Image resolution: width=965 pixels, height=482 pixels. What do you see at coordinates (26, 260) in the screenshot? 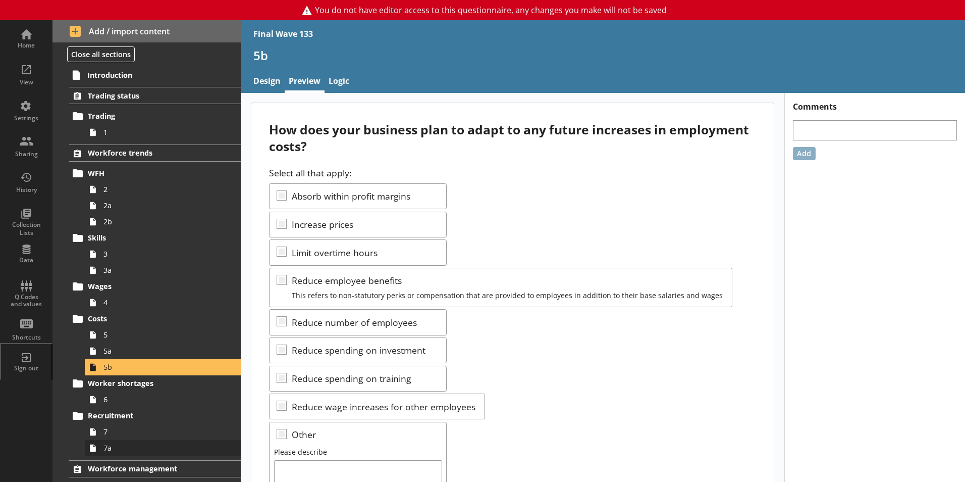
I see `div: Data` at bounding box center [26, 260].